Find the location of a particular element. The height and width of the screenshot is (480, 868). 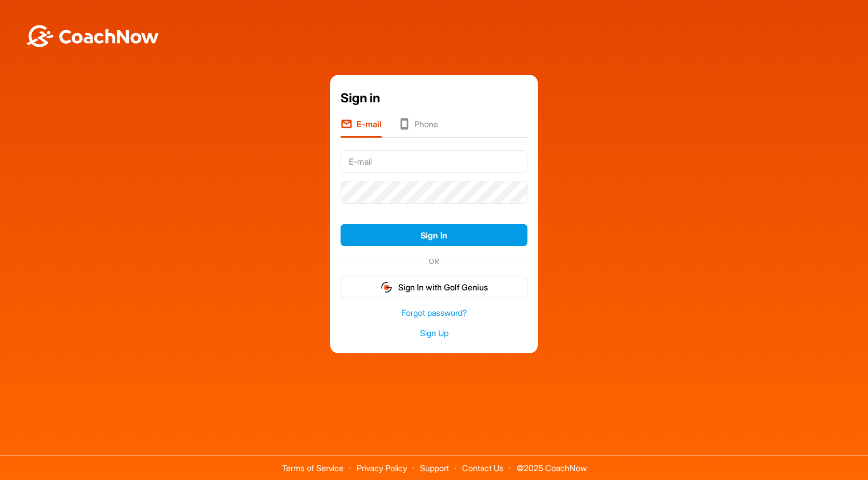

li: E-mail is located at coordinates (361, 128).